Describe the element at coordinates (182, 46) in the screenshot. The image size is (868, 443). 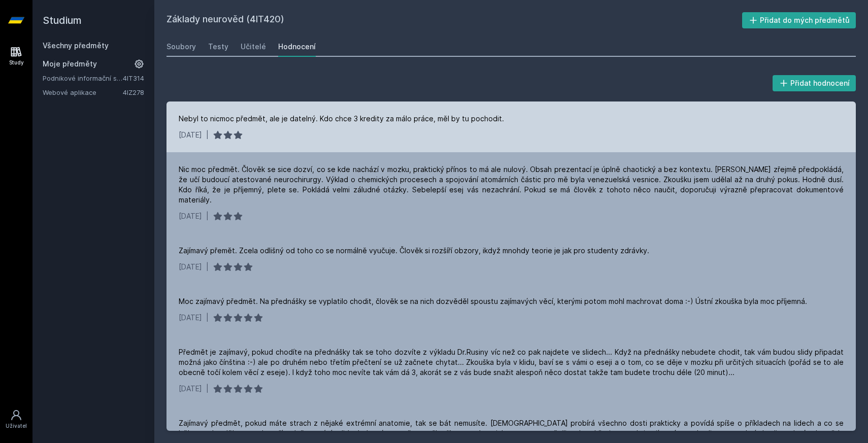
I see `a: Soubory` at that location.